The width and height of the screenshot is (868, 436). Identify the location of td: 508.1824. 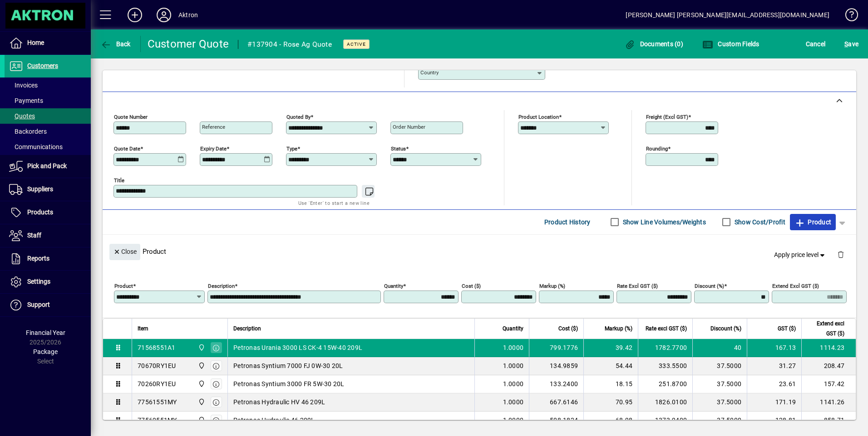
(556, 421).